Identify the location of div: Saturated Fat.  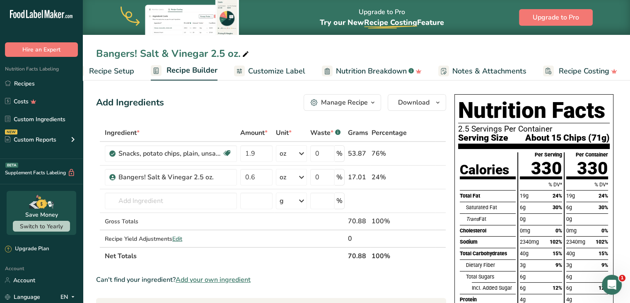
(491, 207).